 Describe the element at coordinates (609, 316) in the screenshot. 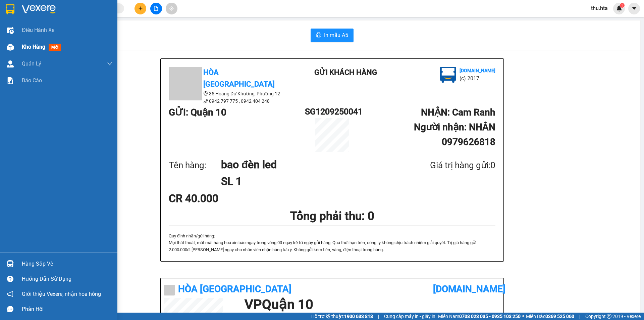

I see `span: copyright` at that location.